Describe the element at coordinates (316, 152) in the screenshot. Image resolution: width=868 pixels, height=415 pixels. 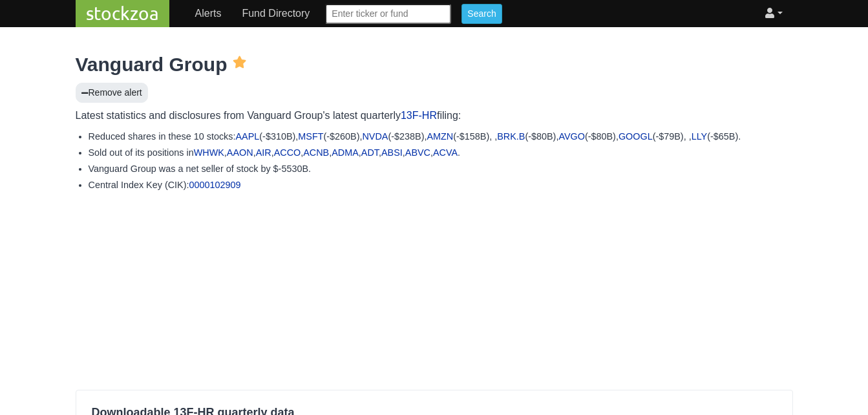
I see `a: ACNB` at that location.